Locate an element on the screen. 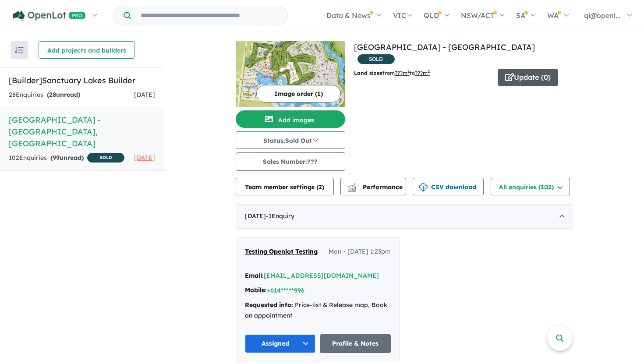 The height and width of the screenshot is (364, 644). input: Try estate name, suburb, builder or developer is located at coordinates (209, 15).